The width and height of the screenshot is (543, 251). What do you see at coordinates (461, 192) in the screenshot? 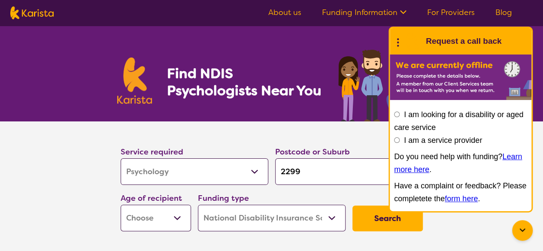
I see `p: Have a complaint or feedback? Please completete the .` at bounding box center [461, 192].